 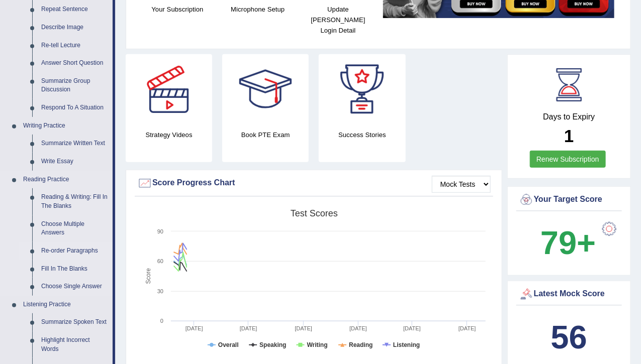 I want to click on tspan: Overall, so click(x=228, y=345).